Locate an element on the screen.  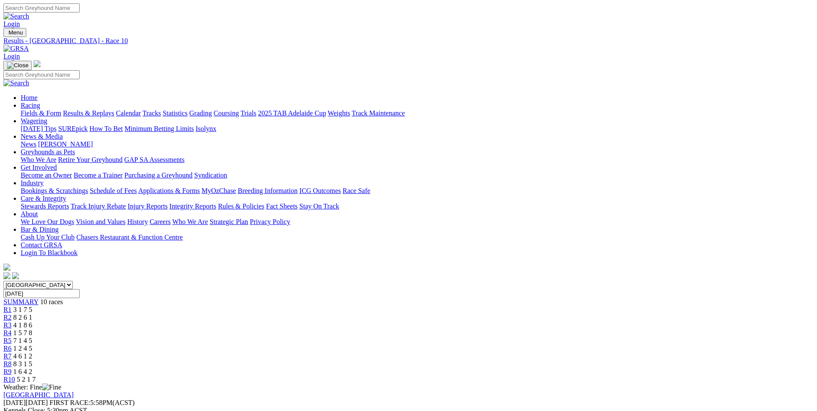
a: Contact GRSA is located at coordinates (41, 245).